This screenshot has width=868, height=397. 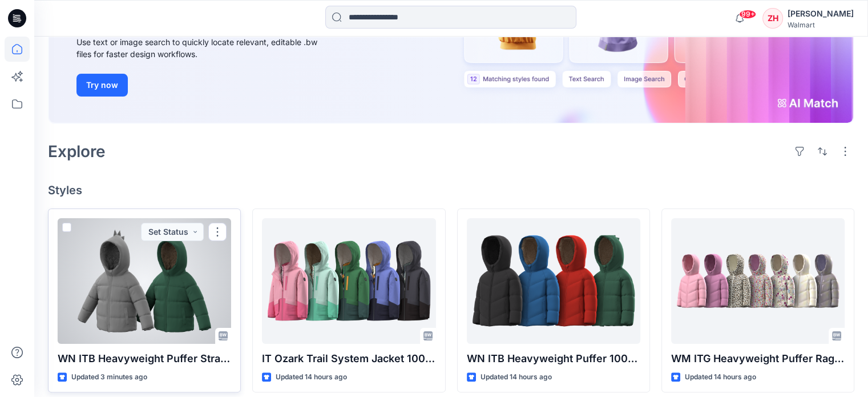 What do you see at coordinates (554, 359) in the screenshot?
I see `p: WN ITB Heavyweight Puffer 1003 New` at bounding box center [554, 359].